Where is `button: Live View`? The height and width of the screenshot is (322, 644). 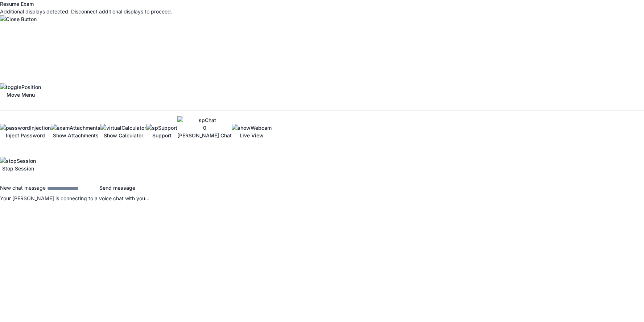 button: Live View is located at coordinates (251, 134).